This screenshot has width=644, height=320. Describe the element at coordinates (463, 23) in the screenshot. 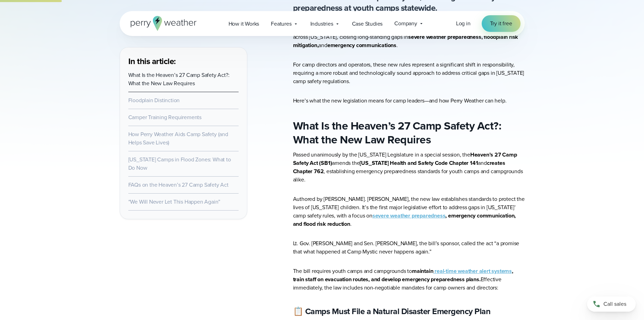

I see `span: Log in` at that location.